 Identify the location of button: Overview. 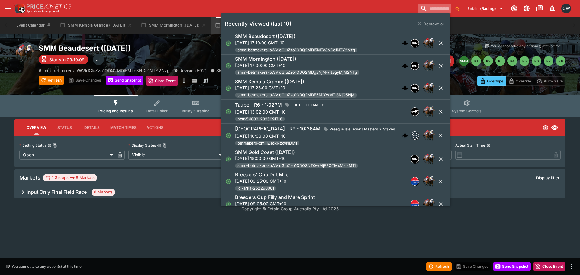
(36, 128).